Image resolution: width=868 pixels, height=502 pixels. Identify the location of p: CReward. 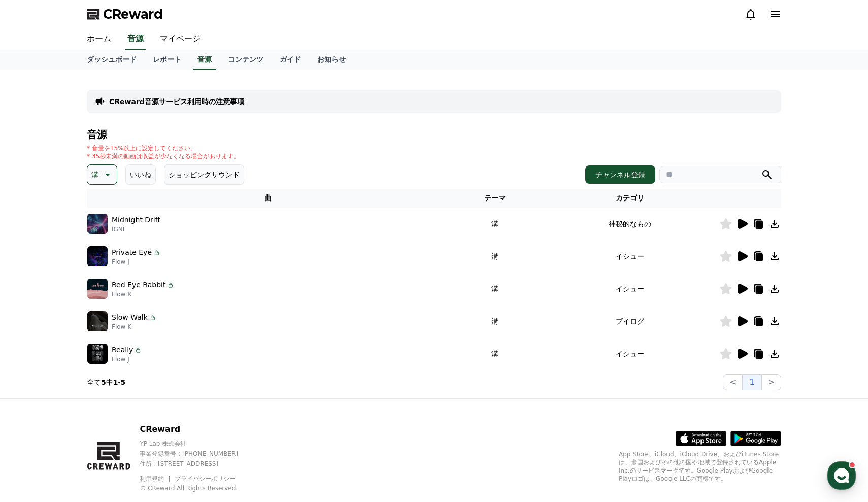
(199, 429).